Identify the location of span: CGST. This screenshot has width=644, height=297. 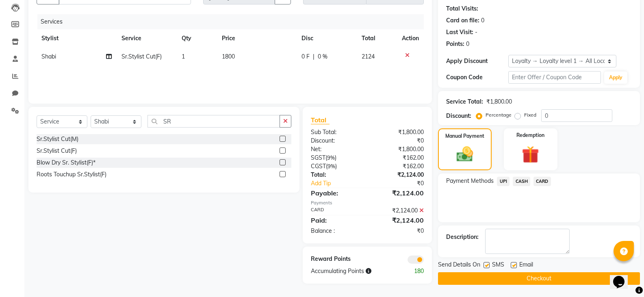
(318, 166).